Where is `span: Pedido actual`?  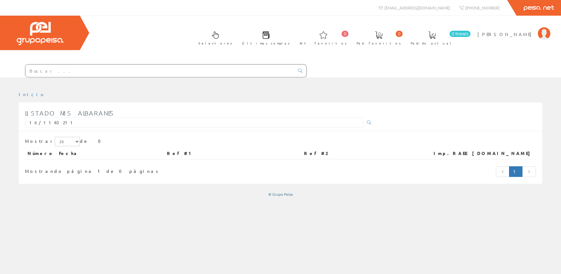 span: Pedido actual is located at coordinates (432, 43).